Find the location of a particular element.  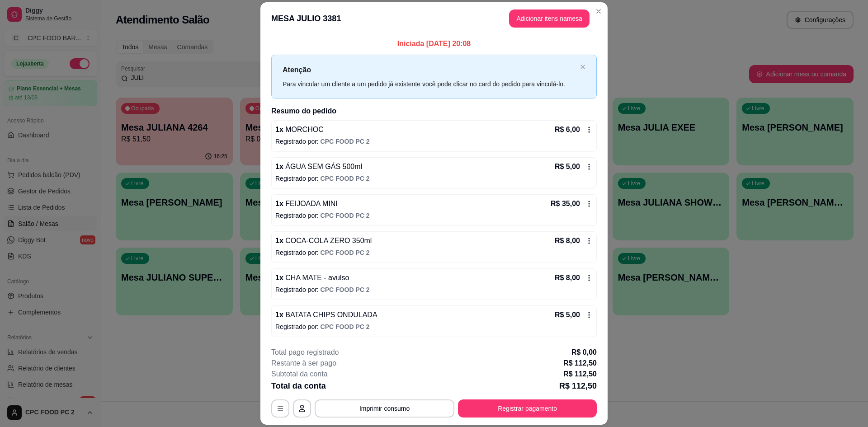

button: Imprimir consumo is located at coordinates (384, 408).